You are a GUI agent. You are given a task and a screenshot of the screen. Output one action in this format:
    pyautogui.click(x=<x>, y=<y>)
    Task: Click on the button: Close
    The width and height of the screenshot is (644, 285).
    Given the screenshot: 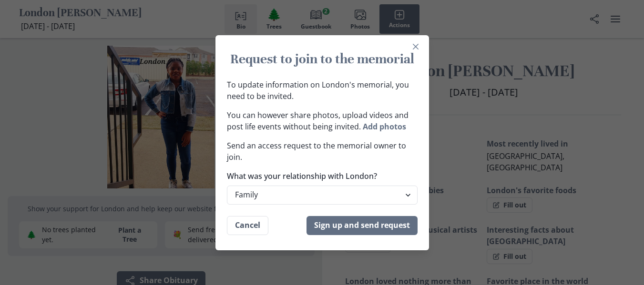 What is the action you would take?
    pyautogui.click(x=416, y=47)
    